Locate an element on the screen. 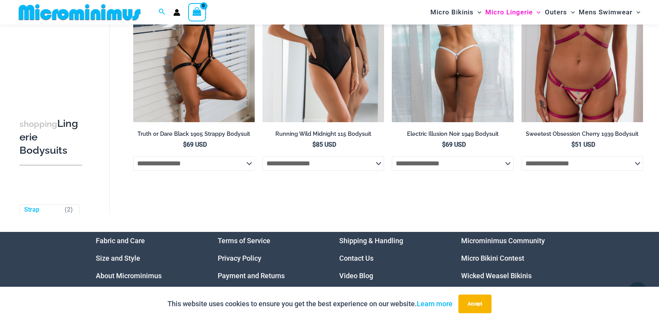 The width and height of the screenshot is (659, 321). span: Micro Bikinis is located at coordinates (452, 12).